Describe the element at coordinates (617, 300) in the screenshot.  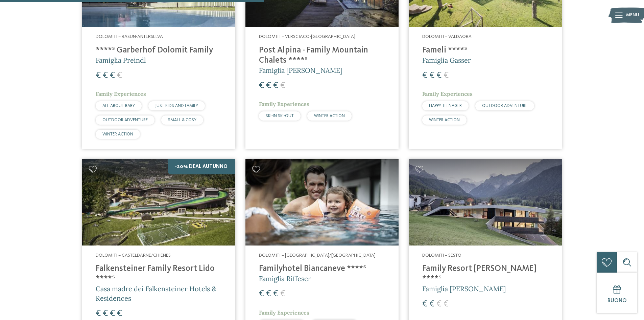
I see `span: Buono` at that location.